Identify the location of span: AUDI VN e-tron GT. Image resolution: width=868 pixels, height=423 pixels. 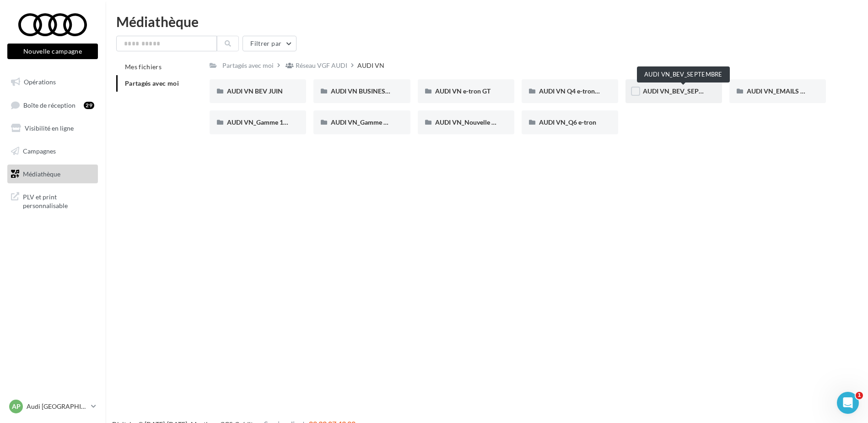
(463, 91).